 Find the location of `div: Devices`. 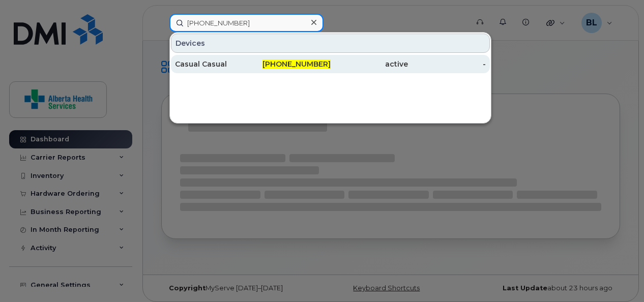

div: Devices is located at coordinates (330, 43).